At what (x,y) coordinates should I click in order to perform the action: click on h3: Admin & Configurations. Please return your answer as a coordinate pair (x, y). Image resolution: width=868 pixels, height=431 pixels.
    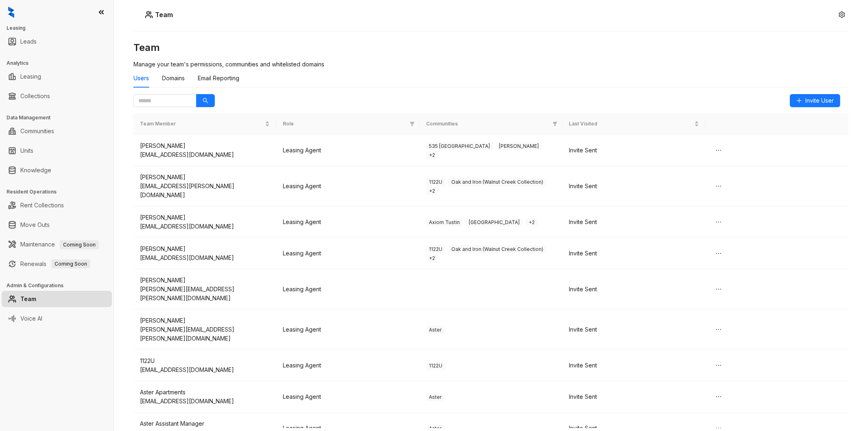
    Looking at the image, I should click on (60, 285).